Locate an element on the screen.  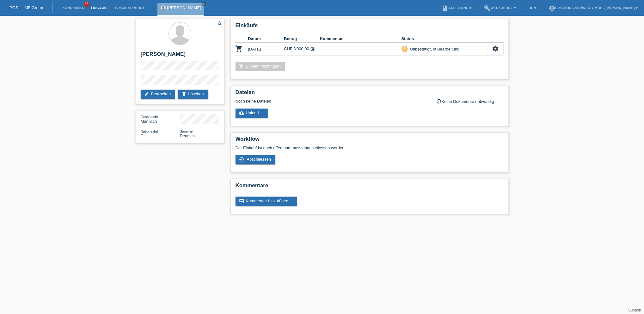
div: Noch keine Dateien is located at coordinates (332, 101).